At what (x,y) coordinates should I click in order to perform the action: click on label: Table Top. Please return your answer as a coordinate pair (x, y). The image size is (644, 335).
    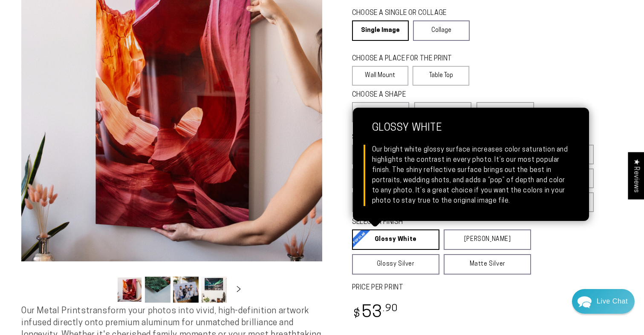
    Looking at the image, I should click on (441, 76).